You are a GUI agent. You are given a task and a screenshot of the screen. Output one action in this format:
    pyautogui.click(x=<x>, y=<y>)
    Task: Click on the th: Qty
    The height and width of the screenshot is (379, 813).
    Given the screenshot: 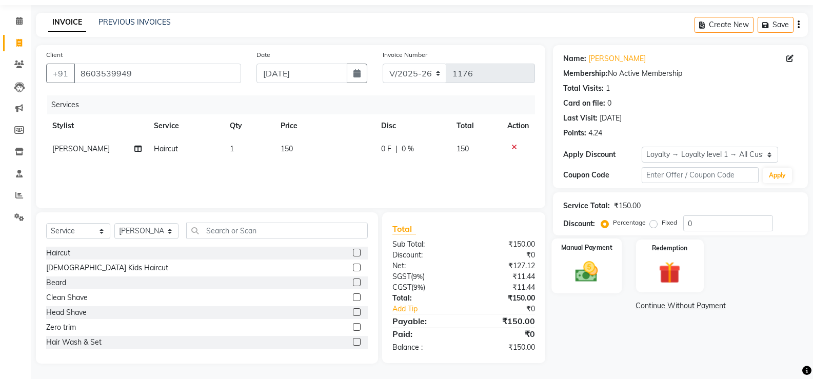 What is the action you would take?
    pyautogui.click(x=249, y=126)
    